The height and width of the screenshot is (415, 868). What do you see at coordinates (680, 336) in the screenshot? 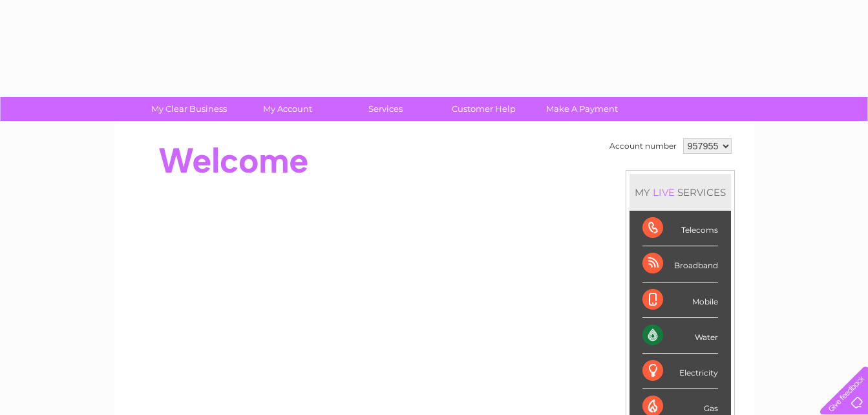
I see `div: Water` at bounding box center [680, 336].